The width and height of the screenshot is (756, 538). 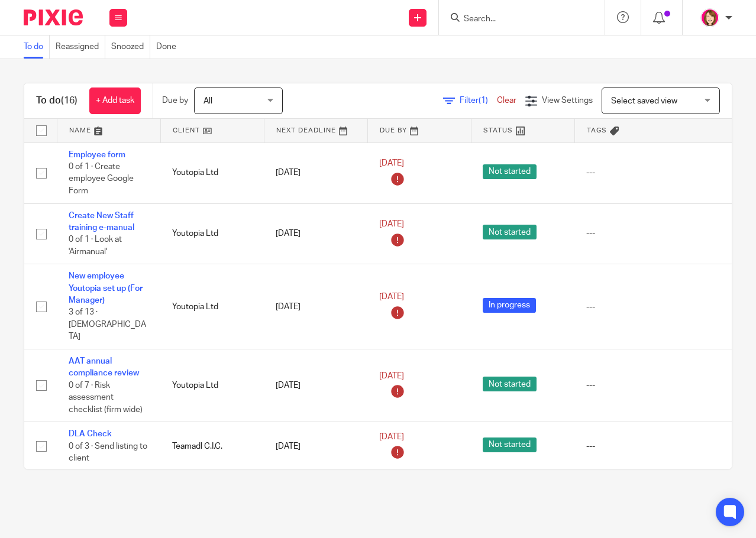 What do you see at coordinates (516, 20) in the screenshot?
I see `input: Search` at bounding box center [516, 20].